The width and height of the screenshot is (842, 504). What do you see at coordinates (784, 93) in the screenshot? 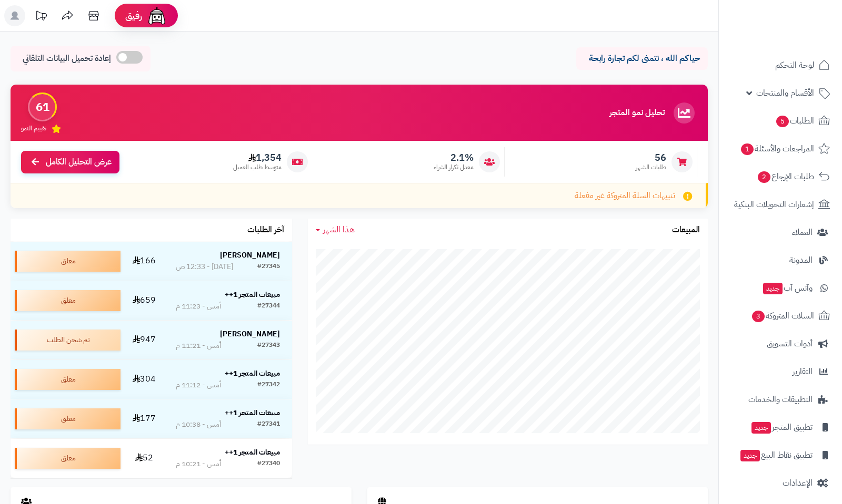
I see `span: الأقسام والمنتجات` at bounding box center [784, 93].